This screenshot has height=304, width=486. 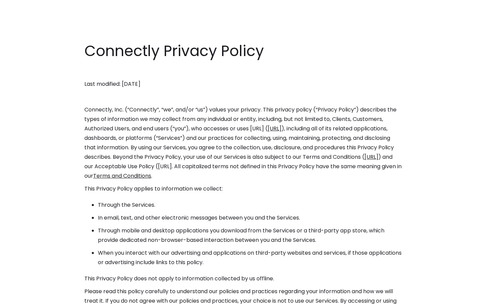 I want to click on li: When you interact with our advertising and applications on third-party websites and services, if ..., so click(x=250, y=258).